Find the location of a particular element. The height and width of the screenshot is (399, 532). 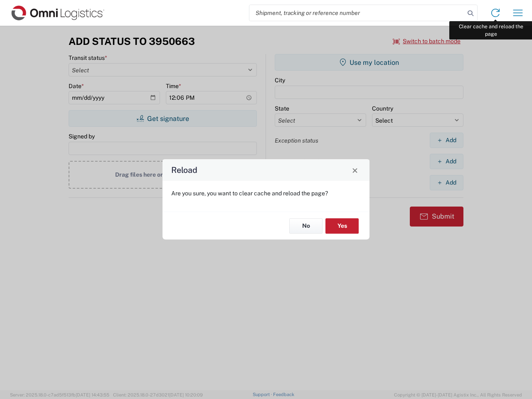

p: Are you sure, you want to clear cache and reload the page? is located at coordinates (266, 193).